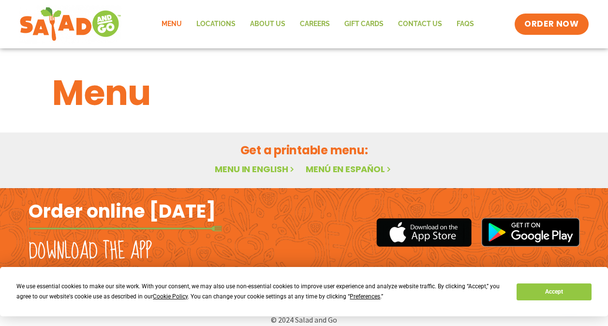  I want to click on span: ORDER NOW, so click(551, 24).